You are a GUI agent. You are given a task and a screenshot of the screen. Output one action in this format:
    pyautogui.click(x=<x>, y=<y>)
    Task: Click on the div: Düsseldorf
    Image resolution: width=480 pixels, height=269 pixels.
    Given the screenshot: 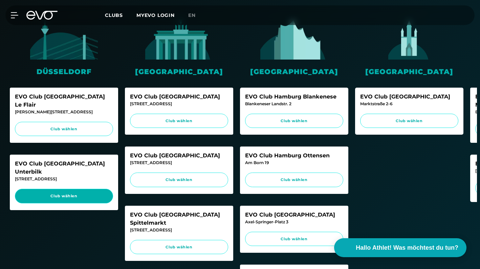 What is the action you would take?
    pyautogui.click(x=64, y=71)
    